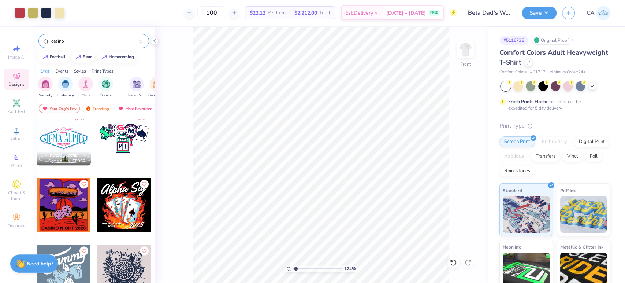 The width and height of the screenshot is (625, 283). What do you see at coordinates (465, 64) in the screenshot?
I see `div: Front` at bounding box center [465, 64].